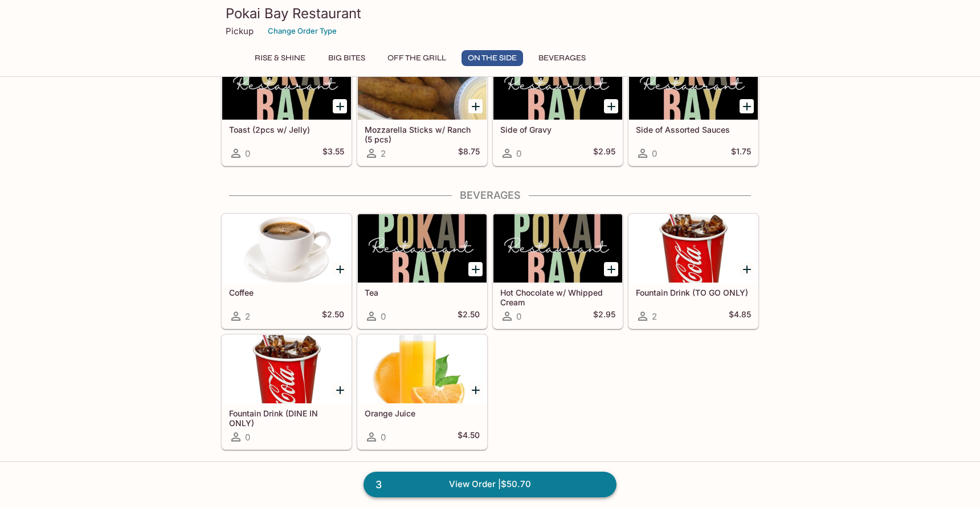  I want to click on div: Toast (2pcs w/ Jelly), so click(286, 86).